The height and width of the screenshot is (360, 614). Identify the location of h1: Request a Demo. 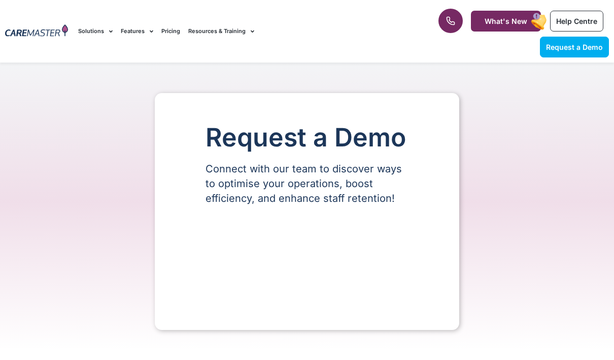
(307, 137).